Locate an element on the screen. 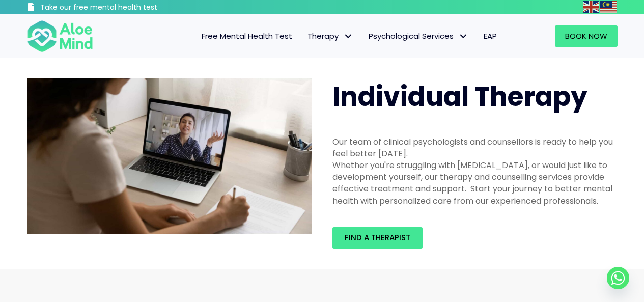 This screenshot has height=302, width=644. span: Book Now is located at coordinates (586, 36).